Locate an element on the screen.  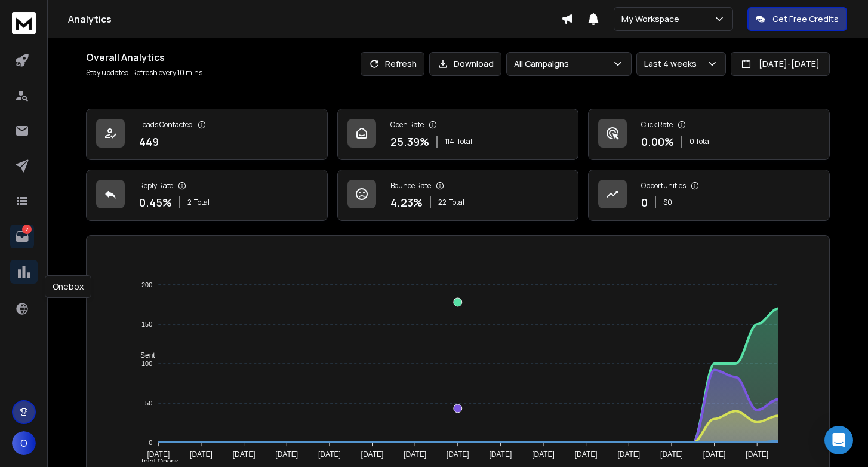
p: My Workspace is located at coordinates (653, 19).